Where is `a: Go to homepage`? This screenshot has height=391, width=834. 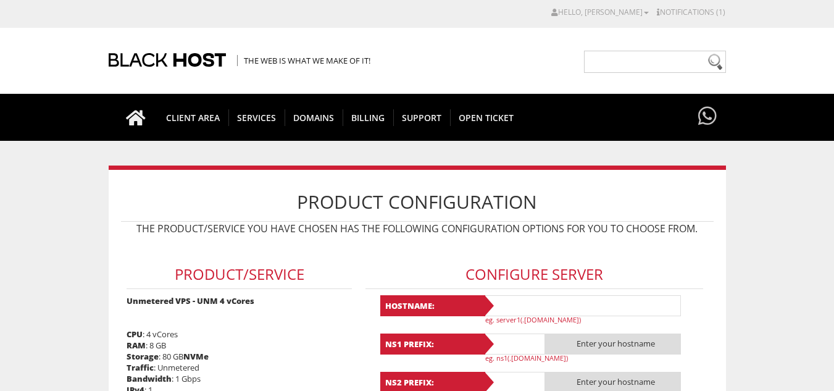
a: Go to homepage is located at coordinates (136, 117).